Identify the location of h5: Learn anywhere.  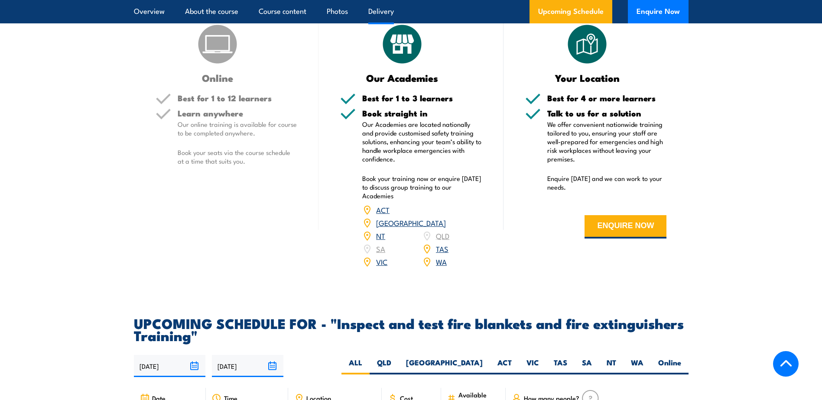
(237, 113).